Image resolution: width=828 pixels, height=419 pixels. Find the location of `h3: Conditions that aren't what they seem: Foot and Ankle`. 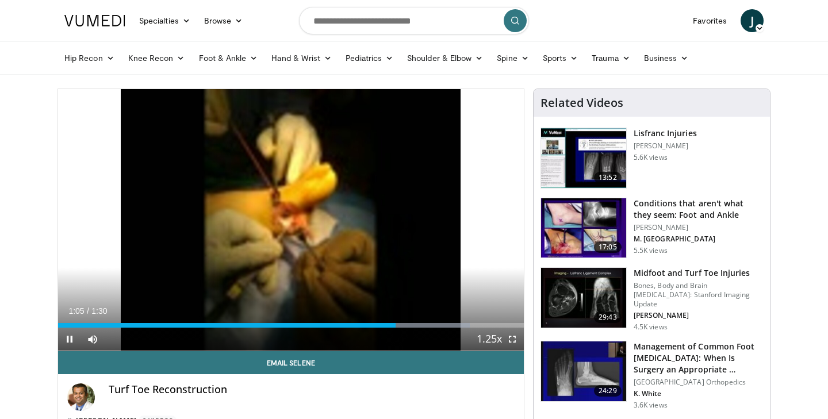

h3: Conditions that aren't what they seem: Foot and Ankle is located at coordinates (698, 209).